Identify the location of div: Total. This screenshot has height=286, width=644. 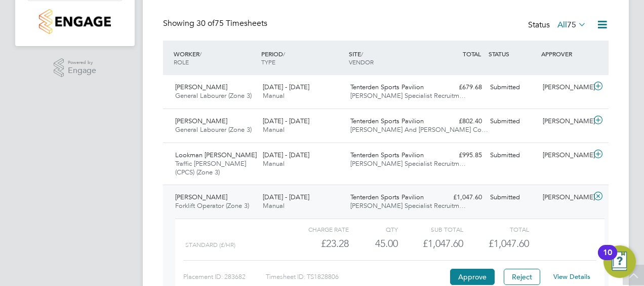
(496, 229).